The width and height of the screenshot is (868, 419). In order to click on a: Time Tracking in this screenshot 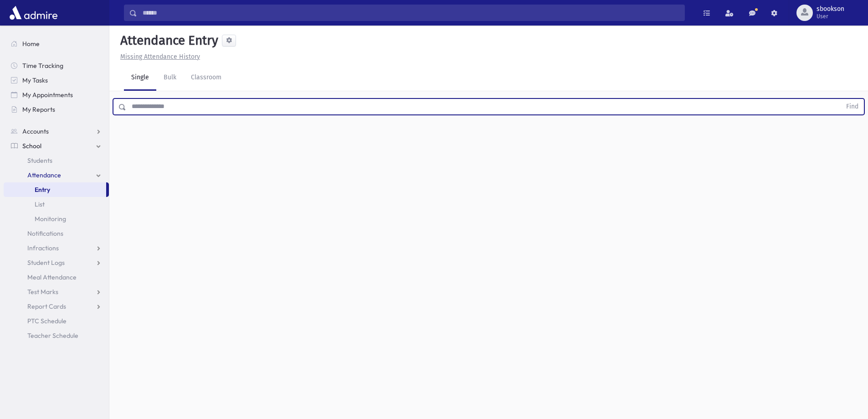, I will do `click(56, 65)`.